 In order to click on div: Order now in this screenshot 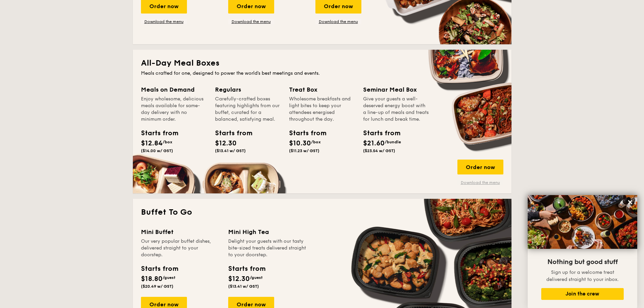, I will do `click(480, 167)`.